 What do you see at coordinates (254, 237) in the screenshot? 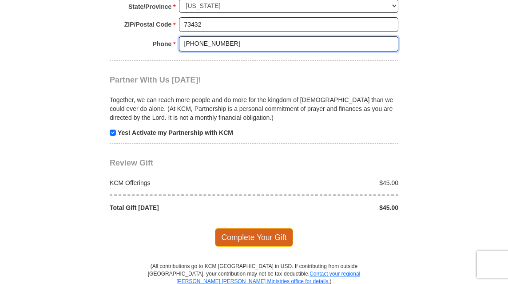
I see `span: Complete Your Gift` at bounding box center [254, 237].